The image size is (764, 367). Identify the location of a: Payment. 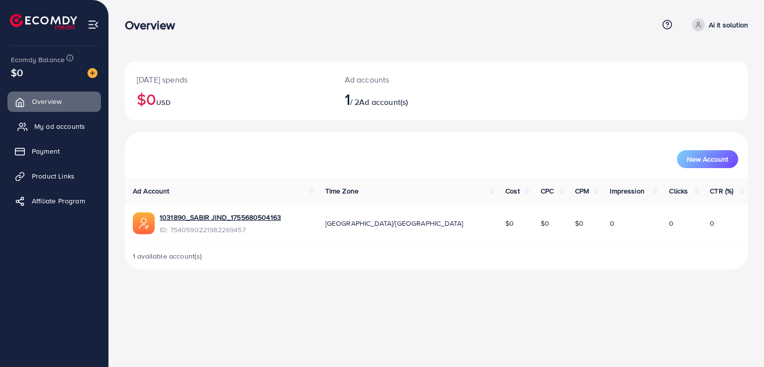
(54, 151).